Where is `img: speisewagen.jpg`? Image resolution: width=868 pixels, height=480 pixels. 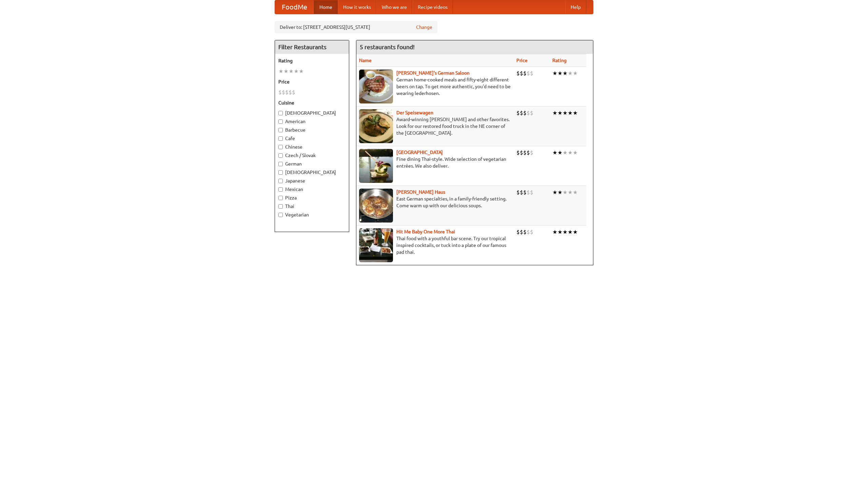 img: speisewagen.jpg is located at coordinates (376, 126).